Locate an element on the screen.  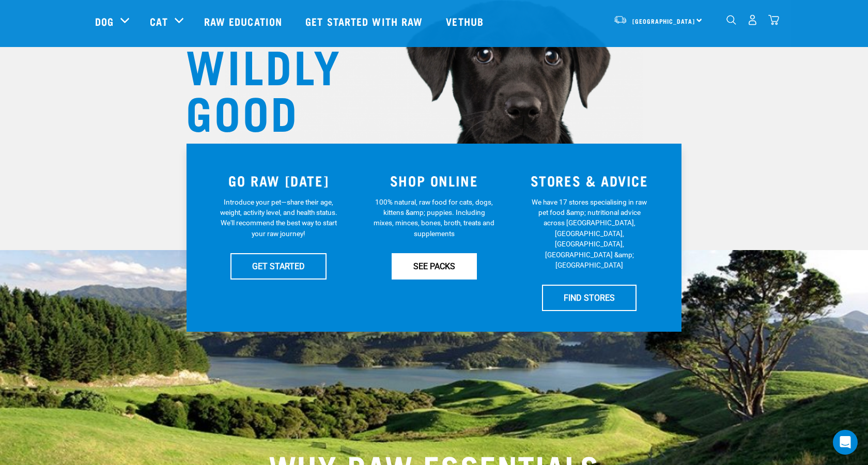
a: SEE PACKS is located at coordinates (434, 266).